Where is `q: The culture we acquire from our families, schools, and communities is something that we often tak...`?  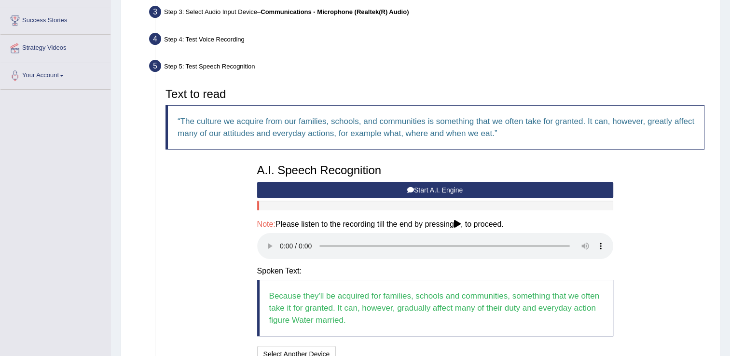
q: The culture we acquire from our families, schools, and communities is something that we often tak... is located at coordinates (436, 127).